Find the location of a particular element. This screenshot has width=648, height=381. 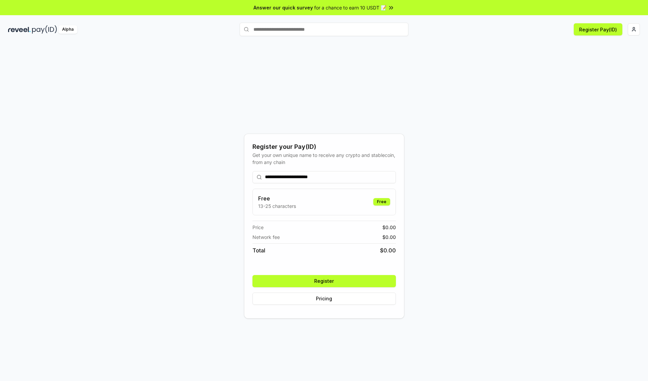

button: Pricing is located at coordinates (324, 299).